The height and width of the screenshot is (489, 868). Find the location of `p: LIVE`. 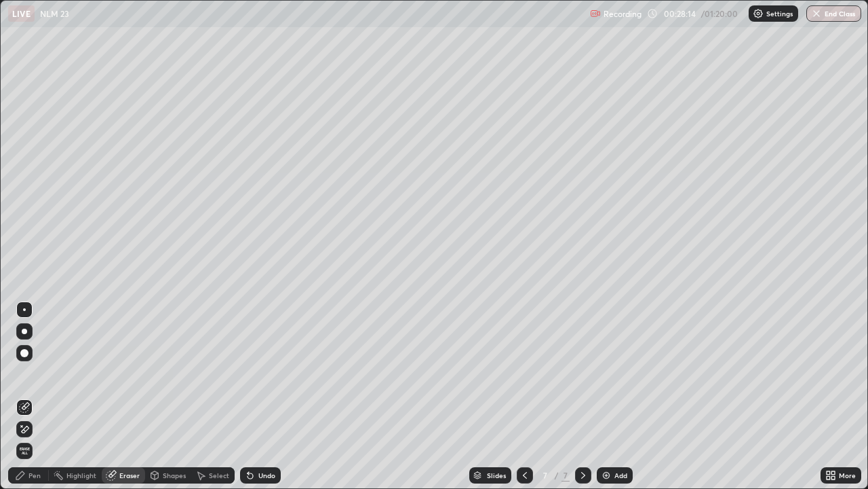

p: LIVE is located at coordinates (21, 13).